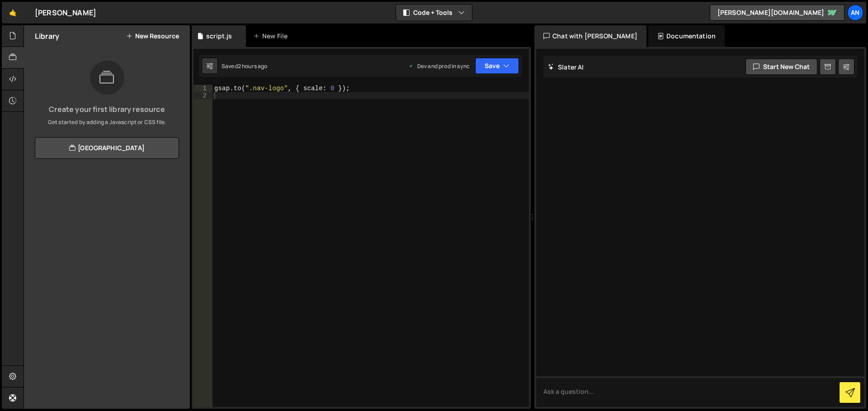 This screenshot has height=411, width=868. I want to click on button: New Resource, so click(152, 36).